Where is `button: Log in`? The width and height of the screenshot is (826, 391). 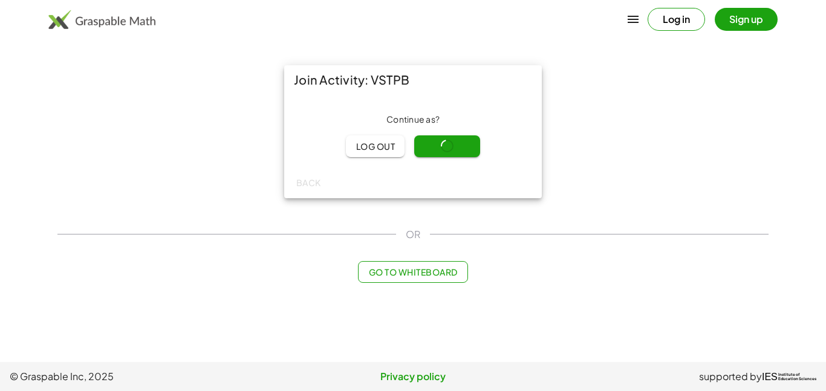
button: Log in is located at coordinates (676, 19).